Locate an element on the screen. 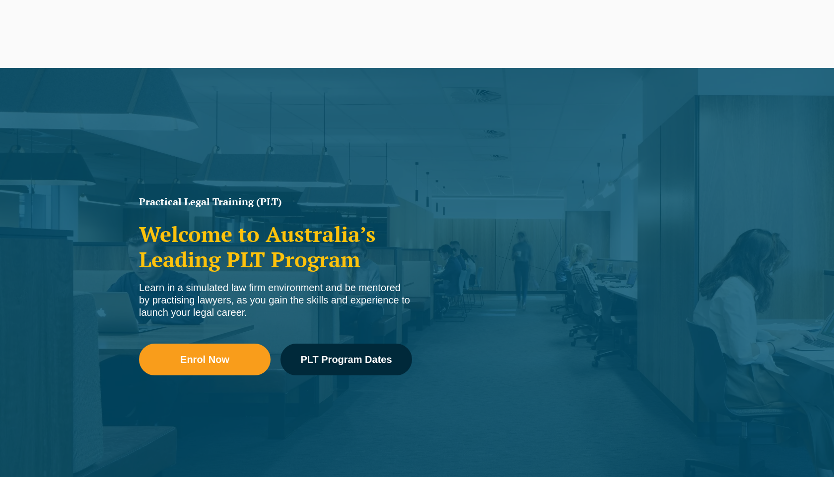 This screenshot has width=834, height=477. span: Enrol Now is located at coordinates (204, 360).